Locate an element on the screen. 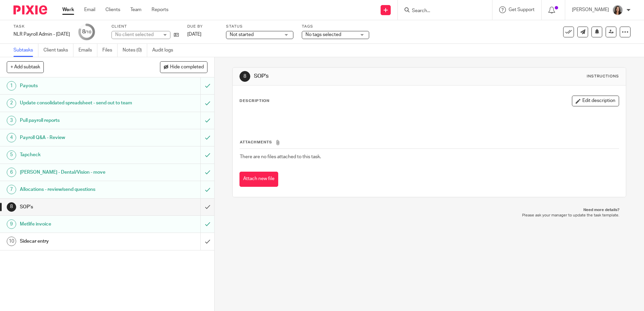 The width and height of the screenshot is (644, 311). div: 4 is located at coordinates (12, 138).